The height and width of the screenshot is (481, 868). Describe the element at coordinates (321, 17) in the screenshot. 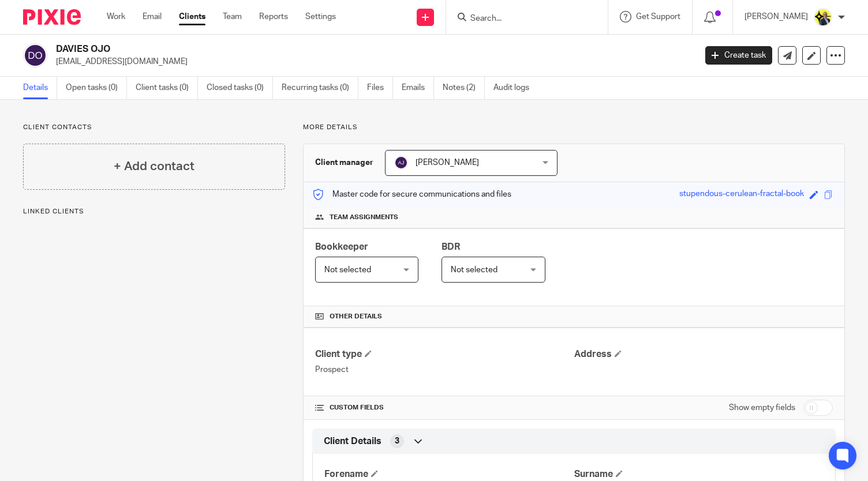

I see `a: Settings` at that location.